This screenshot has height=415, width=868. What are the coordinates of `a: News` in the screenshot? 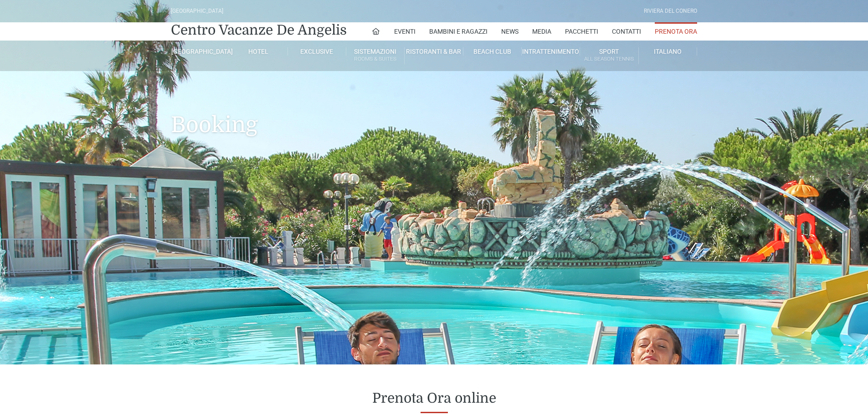 It's located at (510, 31).